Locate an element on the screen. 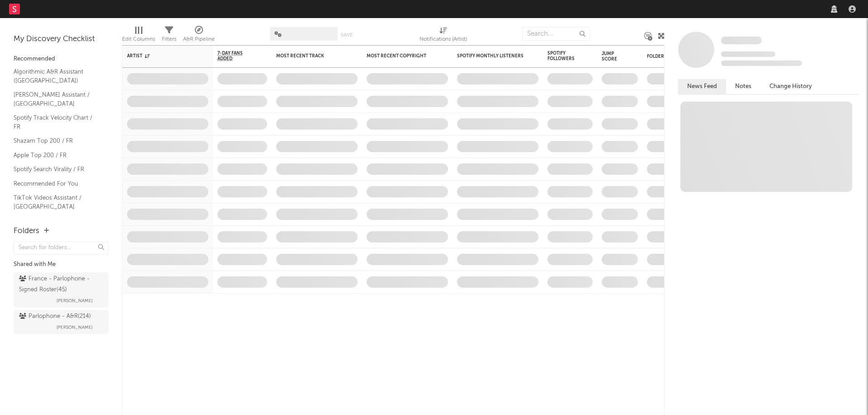 The width and height of the screenshot is (868, 415). a: Spotify Track Velocity Chart / FR is located at coordinates (57, 122).